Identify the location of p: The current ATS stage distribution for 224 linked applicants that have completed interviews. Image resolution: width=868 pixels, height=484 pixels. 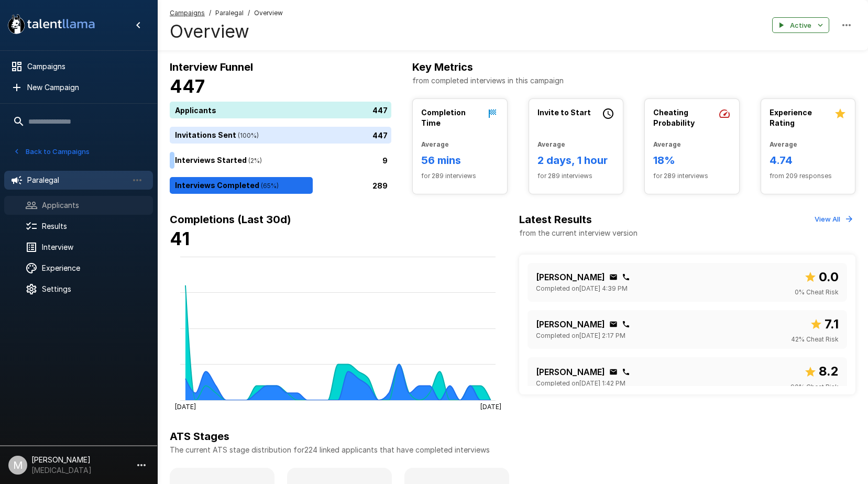
(513, 450).